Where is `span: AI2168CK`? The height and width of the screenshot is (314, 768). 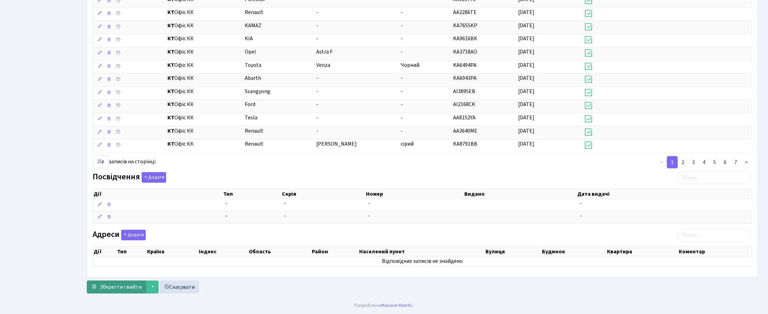 span: AI2168CK is located at coordinates (464, 104).